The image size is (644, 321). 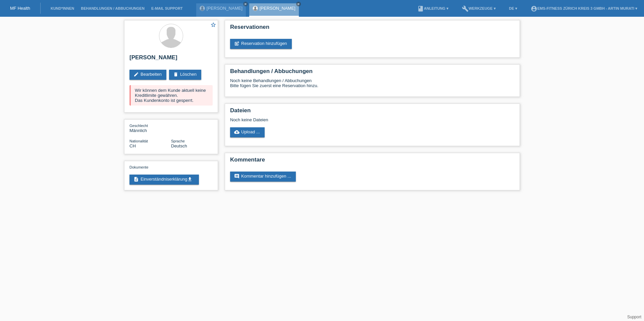 What do you see at coordinates (634, 317) in the screenshot?
I see `a: Support` at bounding box center [634, 317].